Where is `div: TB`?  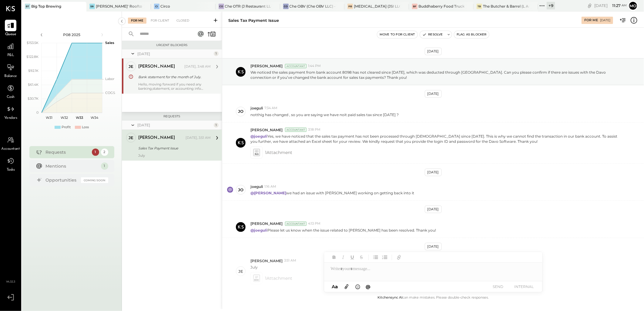 div: TB is located at coordinates (479, 6).